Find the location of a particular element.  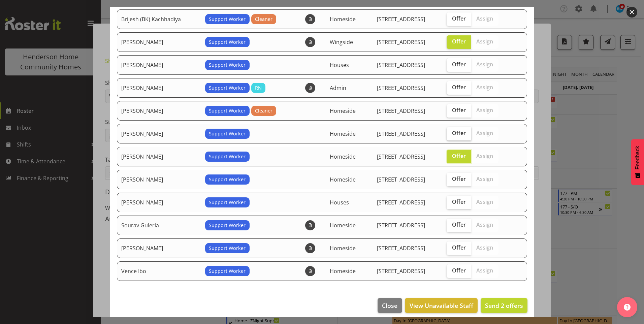

button: Send 2 offers is located at coordinates (504, 305).